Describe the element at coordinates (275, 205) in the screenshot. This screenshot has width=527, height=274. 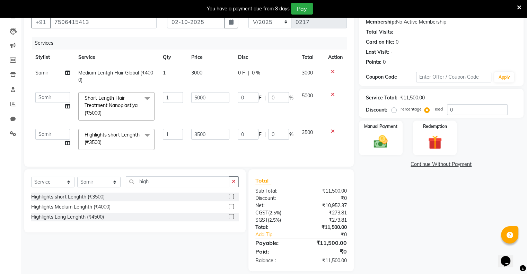
I see `div: Net:` at that location.